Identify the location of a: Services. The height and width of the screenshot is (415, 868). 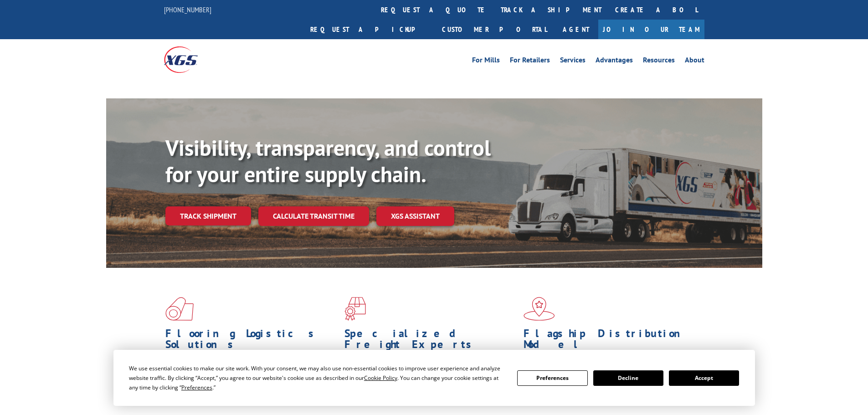
(572, 62).